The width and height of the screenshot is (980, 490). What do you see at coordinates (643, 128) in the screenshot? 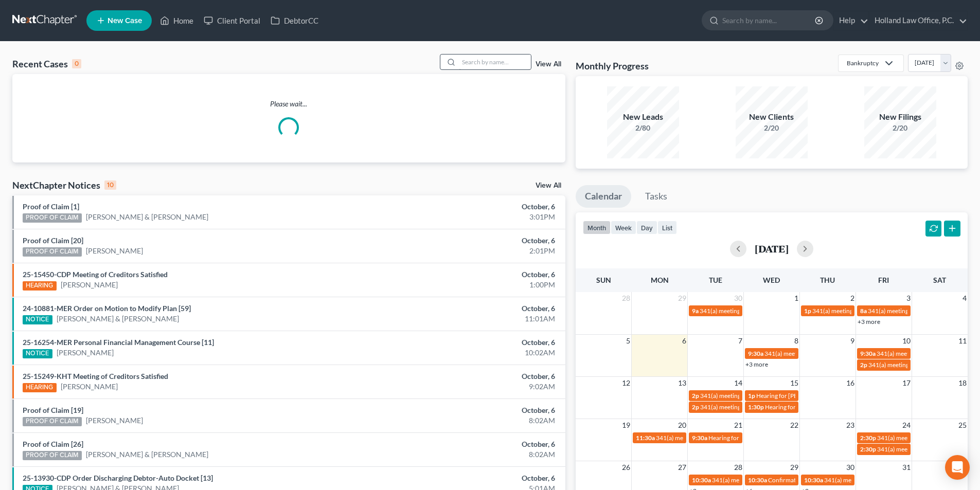
I see `div: 2/80` at bounding box center [643, 128].